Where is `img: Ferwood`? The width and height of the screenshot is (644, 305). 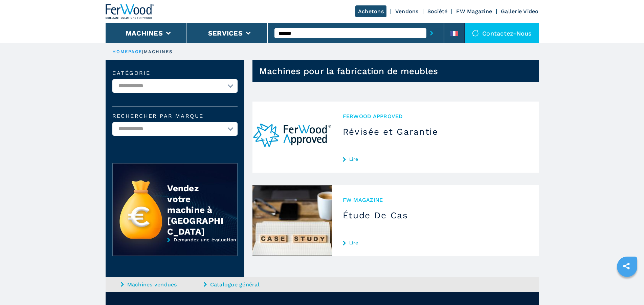 img: Ferwood is located at coordinates (130, 11).